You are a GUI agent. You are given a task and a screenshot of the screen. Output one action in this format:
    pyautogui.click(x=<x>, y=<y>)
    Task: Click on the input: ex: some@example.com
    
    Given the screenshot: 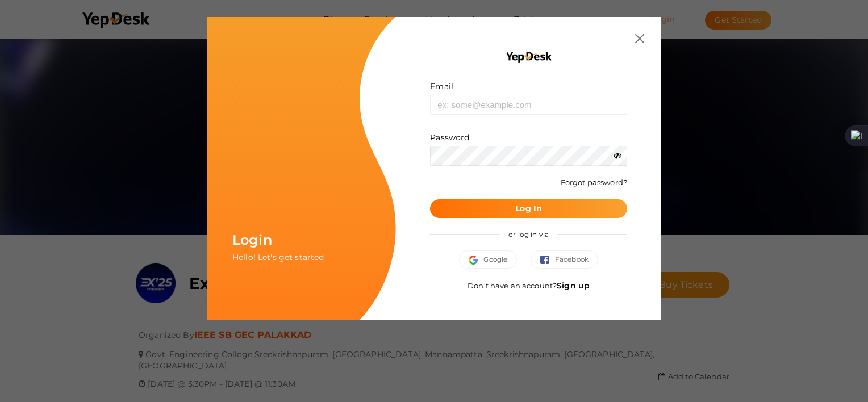 What is the action you would take?
    pyautogui.click(x=529, y=105)
    